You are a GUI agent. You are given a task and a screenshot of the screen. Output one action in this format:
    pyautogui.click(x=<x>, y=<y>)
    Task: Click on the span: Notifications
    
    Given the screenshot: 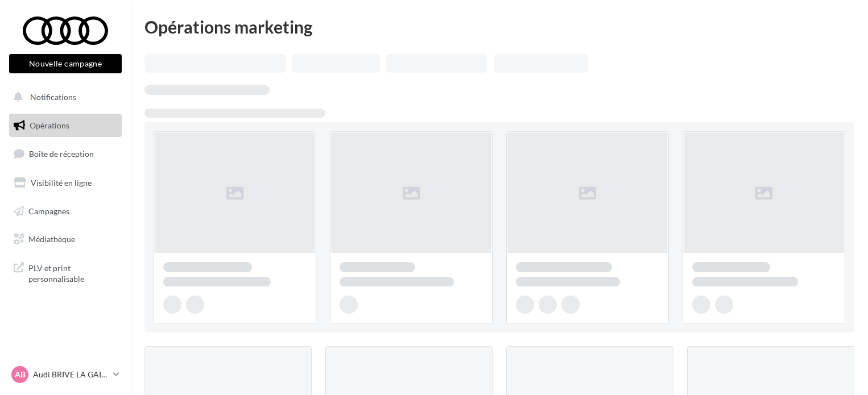 What is the action you would take?
    pyautogui.click(x=53, y=96)
    